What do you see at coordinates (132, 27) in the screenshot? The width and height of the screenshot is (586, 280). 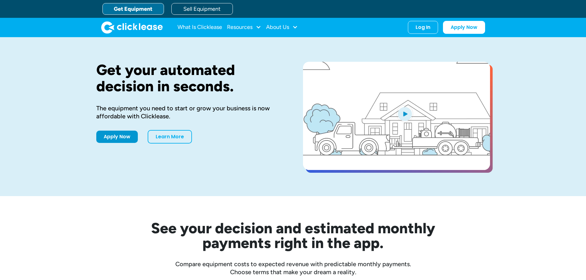 I see `a: home` at bounding box center [132, 27].